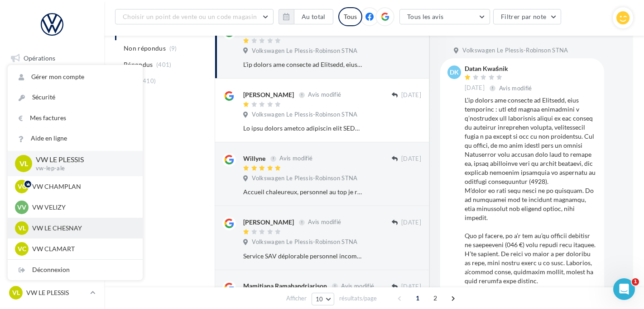 This screenshot has width=644, height=309. What do you see at coordinates (194, 17) in the screenshot?
I see `button: Choisir un point de vente ou un code magasin` at bounding box center [194, 17].